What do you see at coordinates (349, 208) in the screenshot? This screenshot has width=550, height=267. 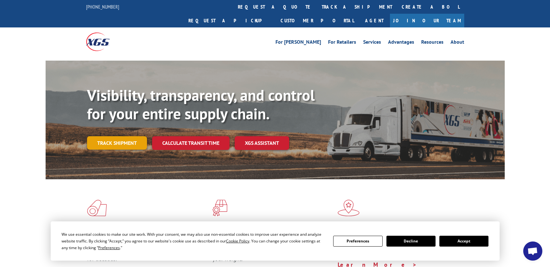 I see `img: xgs-icon-flagship-distribution-model-red` at bounding box center [349, 208].